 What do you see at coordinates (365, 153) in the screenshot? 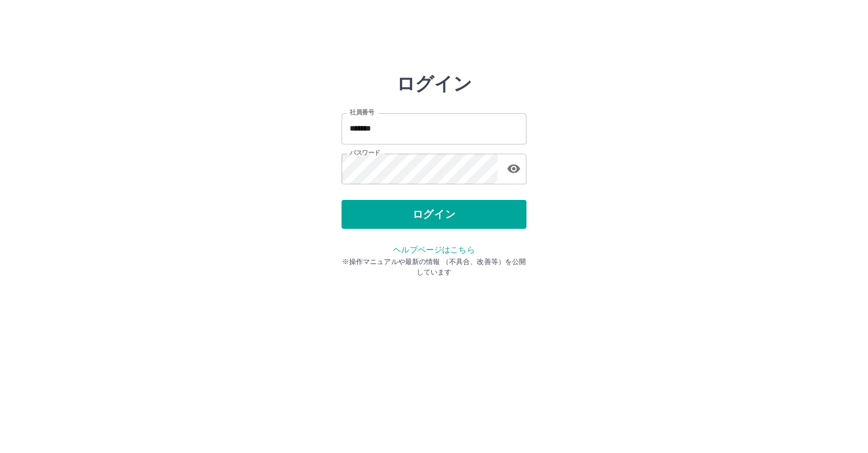
I see `label: パスワード` at bounding box center [365, 153].